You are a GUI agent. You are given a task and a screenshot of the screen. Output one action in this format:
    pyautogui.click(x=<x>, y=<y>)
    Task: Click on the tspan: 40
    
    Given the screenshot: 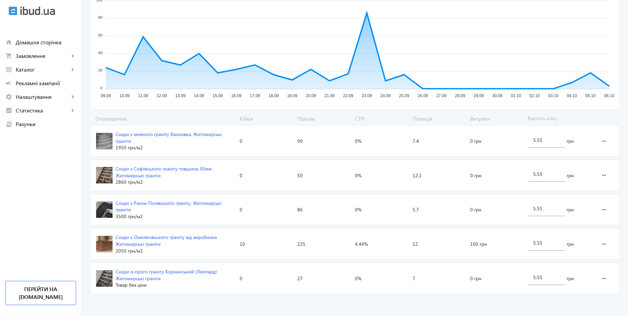 What is the action you would take?
    pyautogui.click(x=100, y=53)
    